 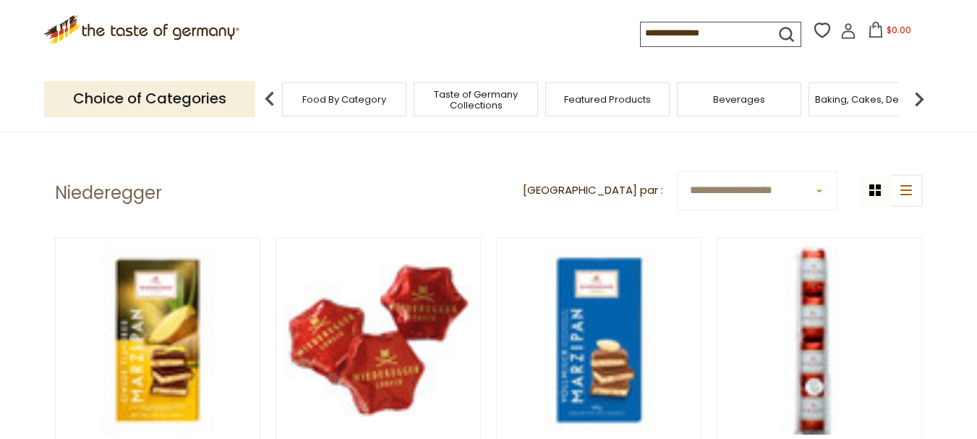 What do you see at coordinates (919, 99) in the screenshot?
I see `img: next arrow` at bounding box center [919, 99].